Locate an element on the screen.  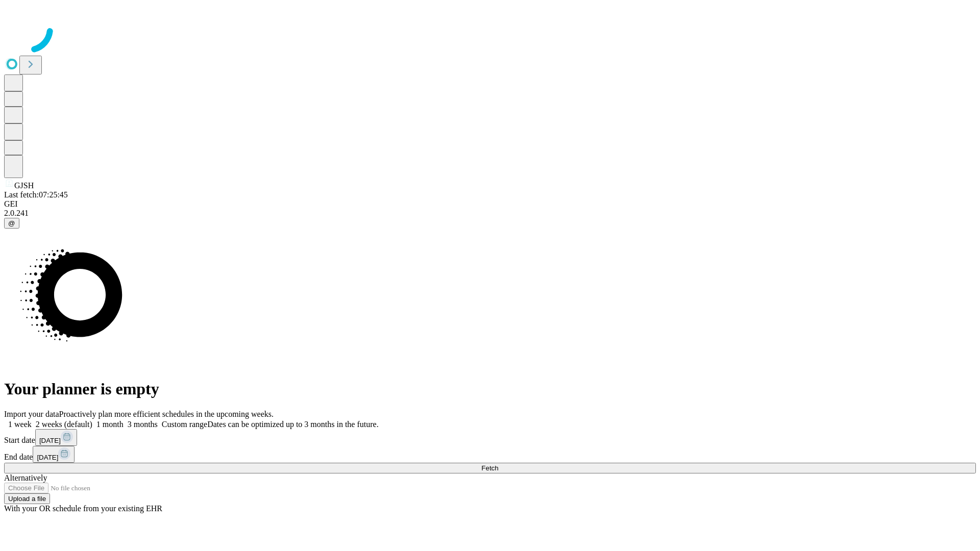
div: 2.0.241 is located at coordinates (490, 214).